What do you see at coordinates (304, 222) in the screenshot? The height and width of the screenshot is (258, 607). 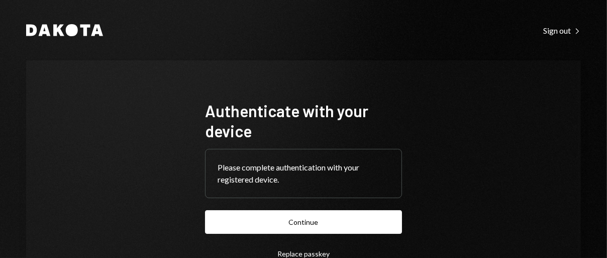 I see `button: Continue` at bounding box center [304, 222].